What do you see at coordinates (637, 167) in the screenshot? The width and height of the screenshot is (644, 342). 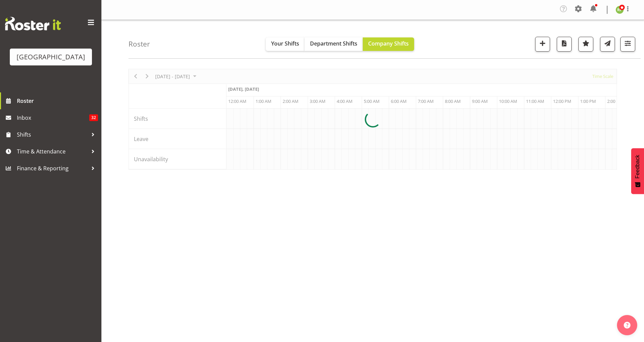 I see `span: Feedback` at bounding box center [637, 167].